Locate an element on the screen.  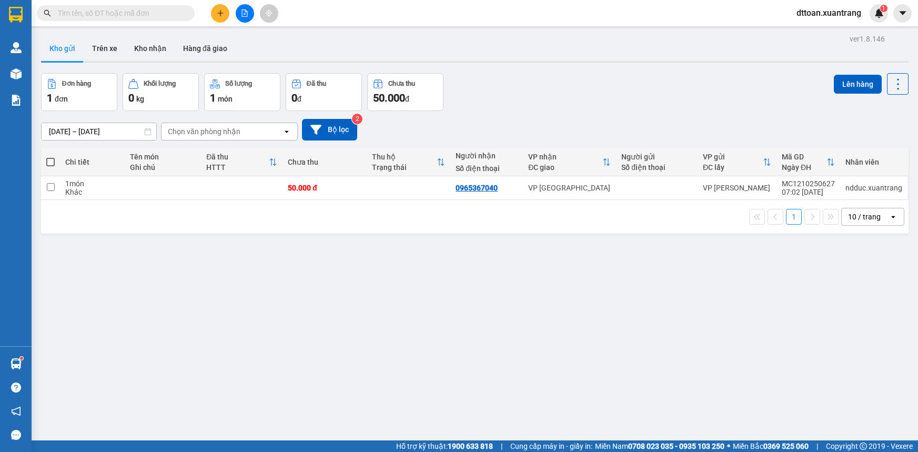
span: món is located at coordinates (225, 99).